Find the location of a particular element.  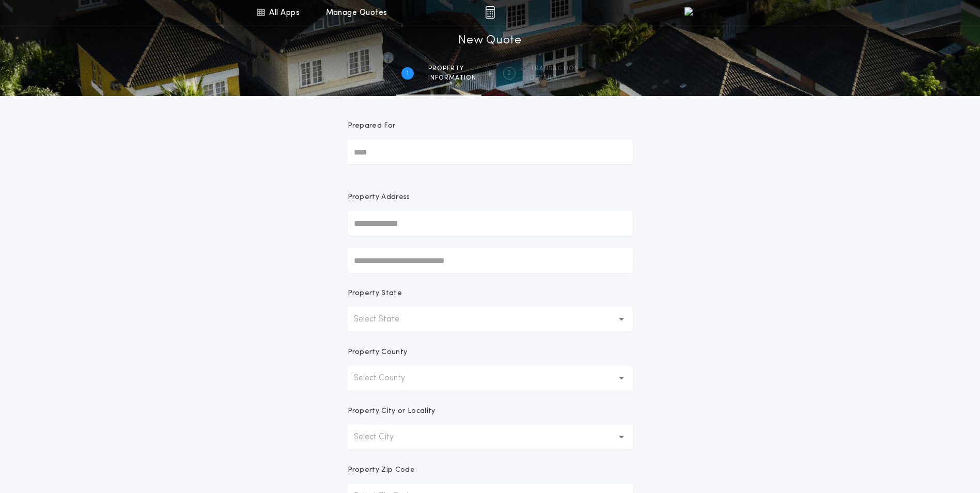

button: Select County is located at coordinates (490, 378).